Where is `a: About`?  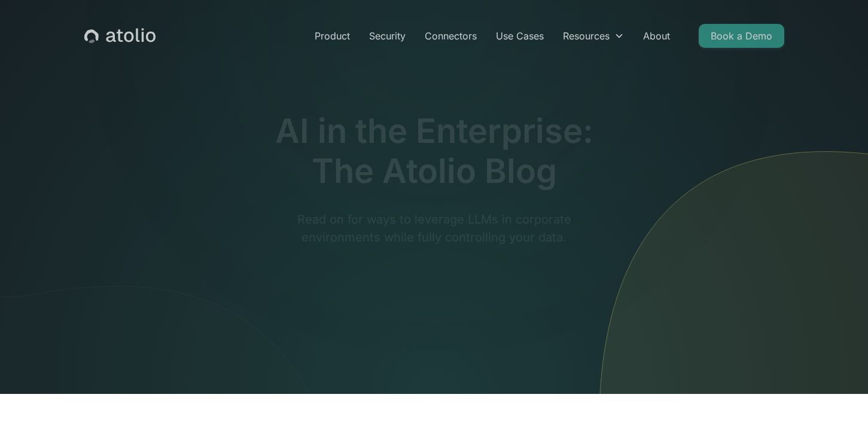 a: About is located at coordinates (656, 36).